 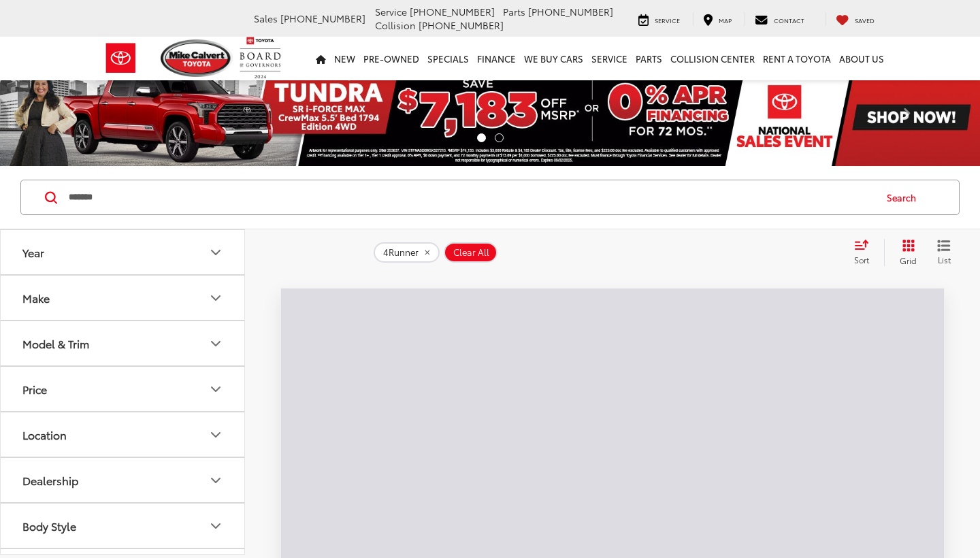 I want to click on a: Finance, so click(x=496, y=59).